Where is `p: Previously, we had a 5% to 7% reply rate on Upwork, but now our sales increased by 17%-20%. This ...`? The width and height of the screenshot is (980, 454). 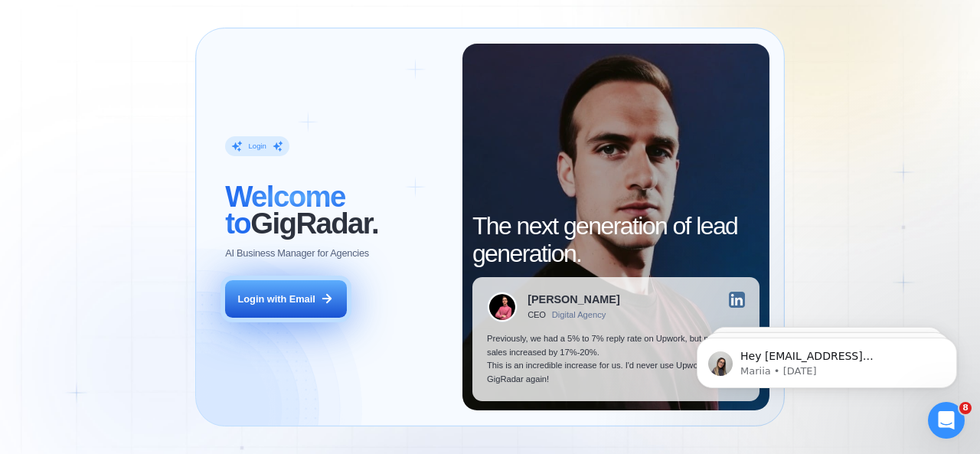 p: Previously, we had a 5% to 7% reply rate on Upwork, but now our sales increased by 17%-20%. This ... is located at coordinates (615, 359).